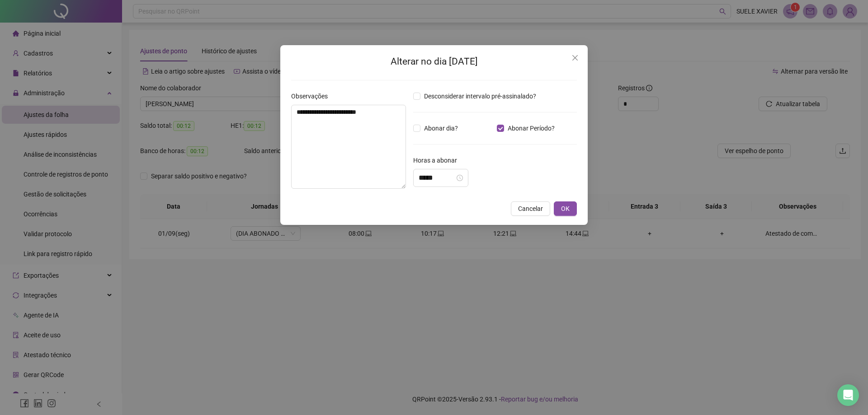  I want to click on span: Desconsiderar intervalo pré-assinalado?, so click(479, 96).